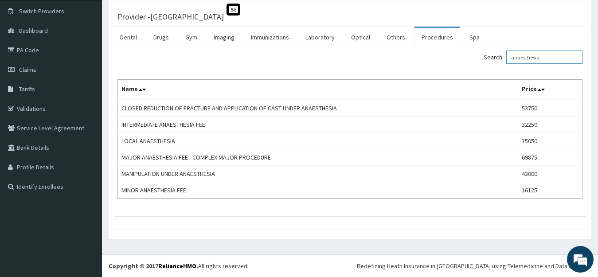 This screenshot has height=277, width=598. I want to click on input: Search:, so click(544, 57).